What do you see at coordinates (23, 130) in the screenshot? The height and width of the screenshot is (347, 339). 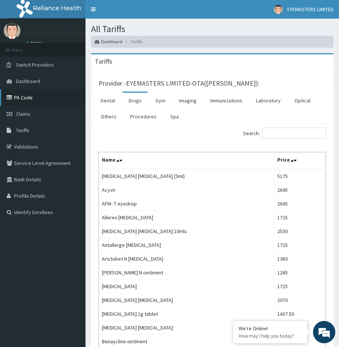 I see `span: Tariffs` at bounding box center [23, 130].